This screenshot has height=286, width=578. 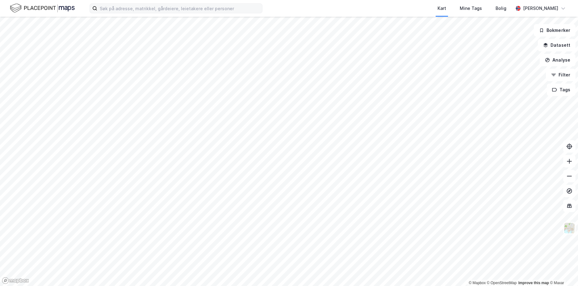 I want to click on a: Mapbox, so click(x=477, y=282).